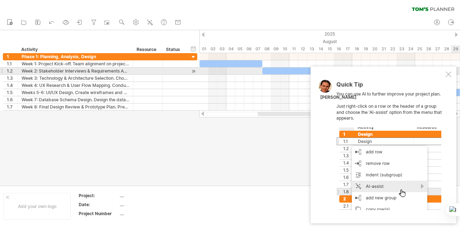  Describe the element at coordinates (174, 50) in the screenshot. I see `div: Status` at that location.